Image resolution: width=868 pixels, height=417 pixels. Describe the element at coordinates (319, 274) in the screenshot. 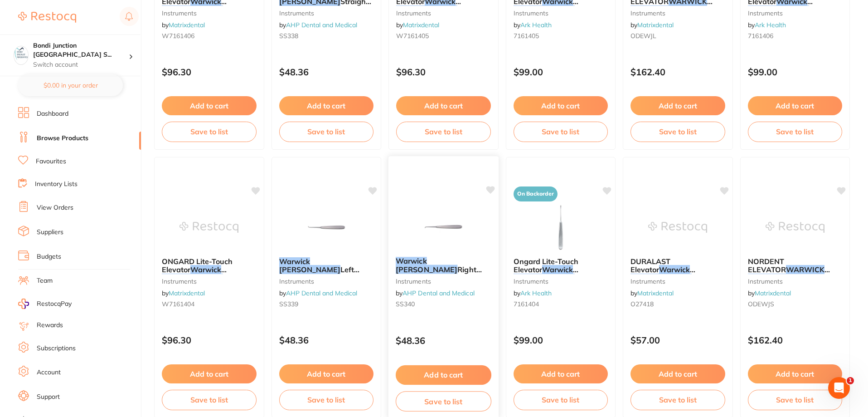

I see `span: Left Elevator - SS339` at that location.